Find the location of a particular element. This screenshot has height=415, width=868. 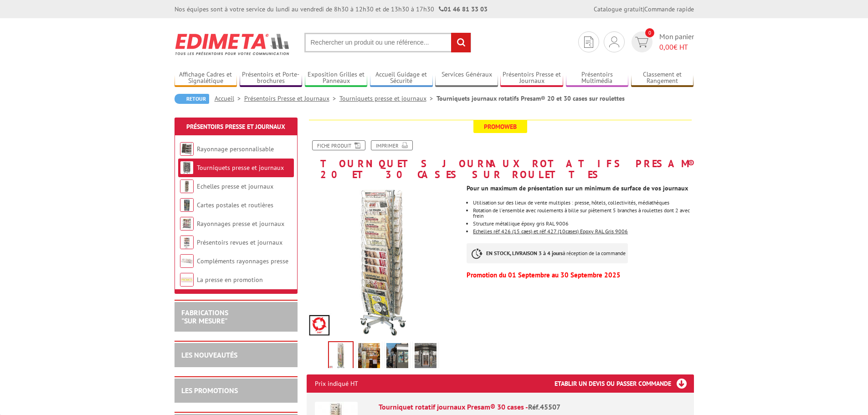

li: Tourniquets journaux rotatifs Presam® 20 et 30 cases sur roulettes is located at coordinates (530, 98).